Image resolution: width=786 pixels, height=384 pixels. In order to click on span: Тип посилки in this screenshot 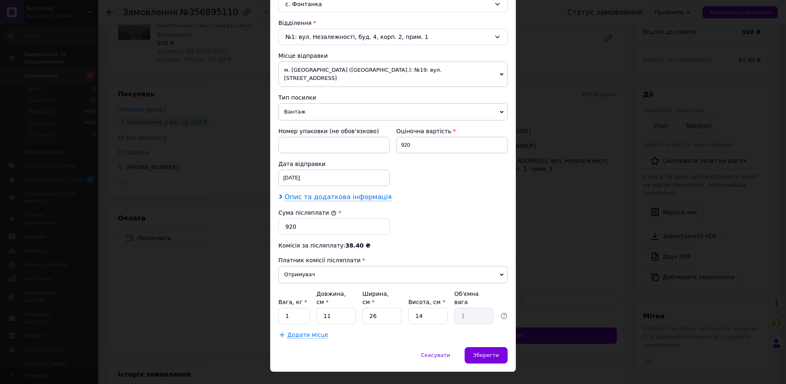, I will do `click(297, 97)`.